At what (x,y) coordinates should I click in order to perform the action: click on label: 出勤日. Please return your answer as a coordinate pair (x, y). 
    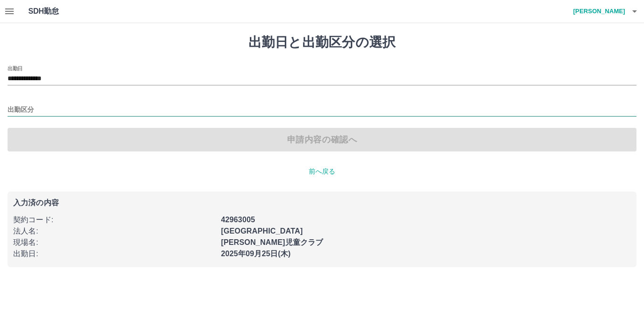
    Looking at the image, I should click on (15, 68).